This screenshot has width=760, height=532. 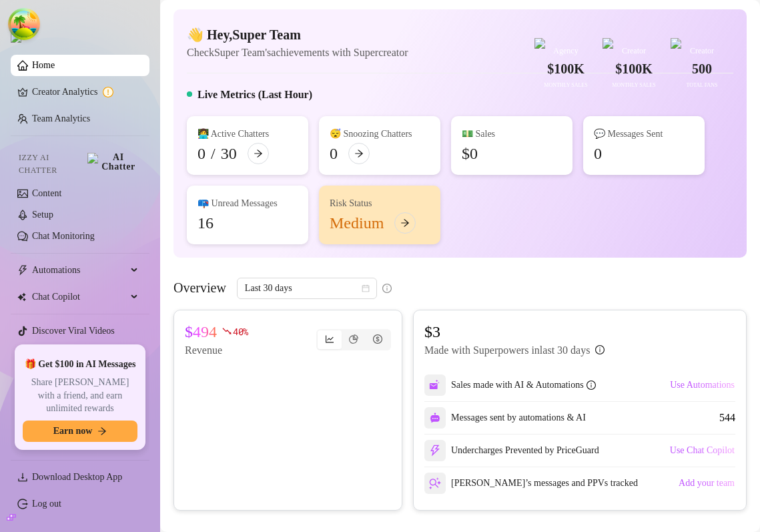 What do you see at coordinates (298, 34) in the screenshot?
I see `h4: 👋 Hey, Super Team` at bounding box center [298, 34].